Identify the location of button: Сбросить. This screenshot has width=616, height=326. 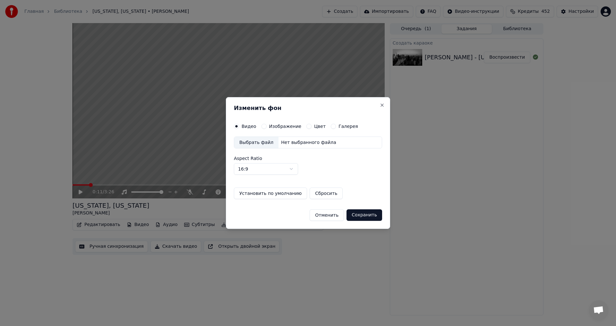
(326, 193).